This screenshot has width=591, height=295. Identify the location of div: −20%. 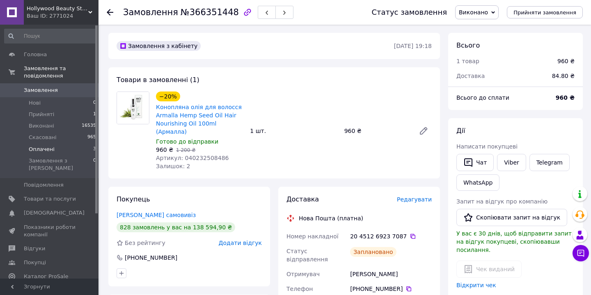
(168, 96).